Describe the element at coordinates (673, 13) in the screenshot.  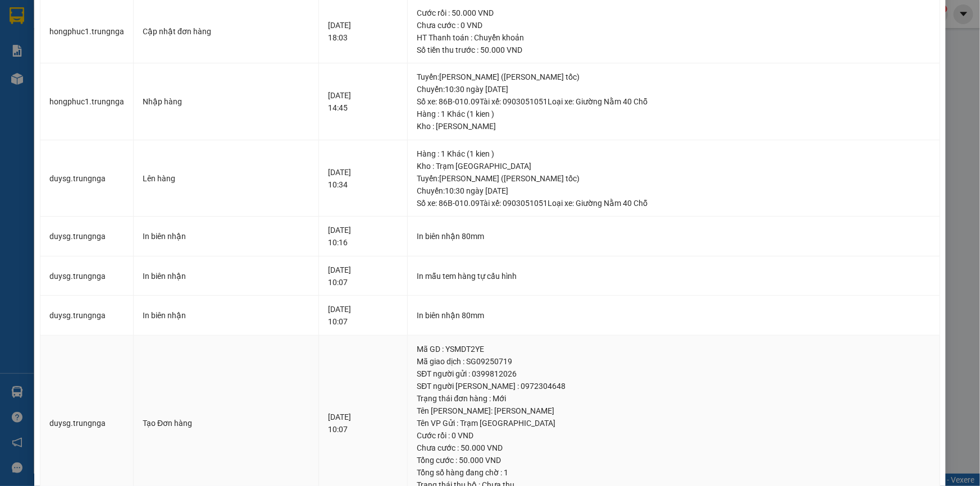
I see `div: Cước rồi : 50.000 VND` at that location.